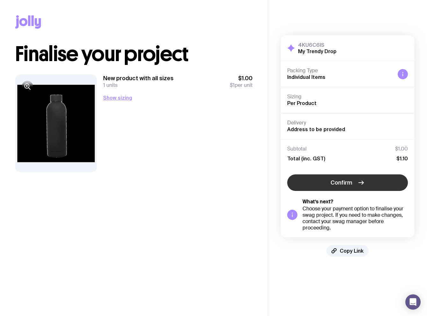 This screenshot has height=316, width=427. Describe the element at coordinates (347, 123) in the screenshot. I see `h4: Delivery` at that location.